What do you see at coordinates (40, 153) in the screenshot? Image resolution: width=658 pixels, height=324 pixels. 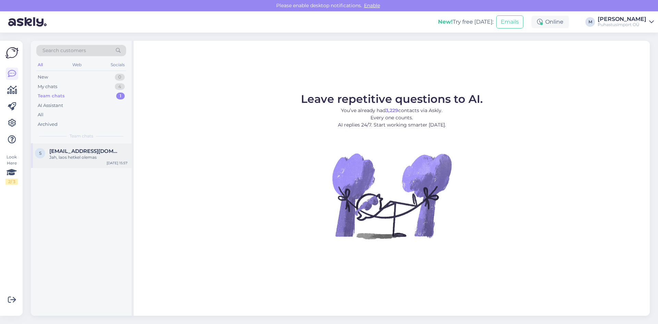 I see `span: S` at bounding box center [40, 153].